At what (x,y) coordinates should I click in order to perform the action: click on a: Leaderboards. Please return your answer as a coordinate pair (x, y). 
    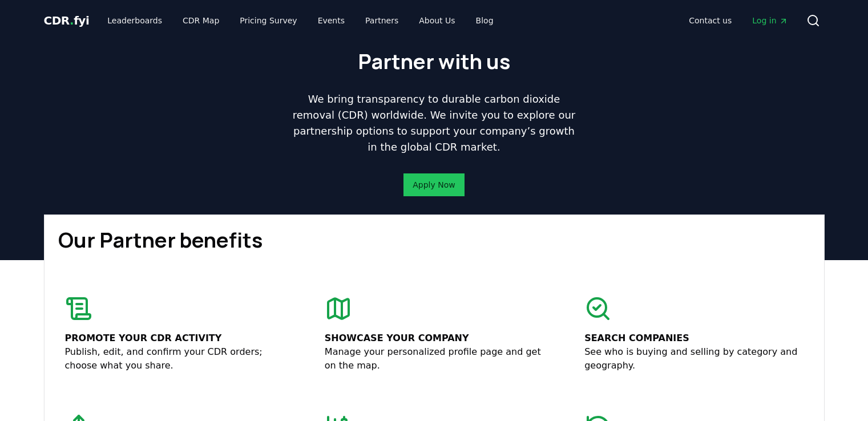
    Looking at the image, I should click on (135, 20).